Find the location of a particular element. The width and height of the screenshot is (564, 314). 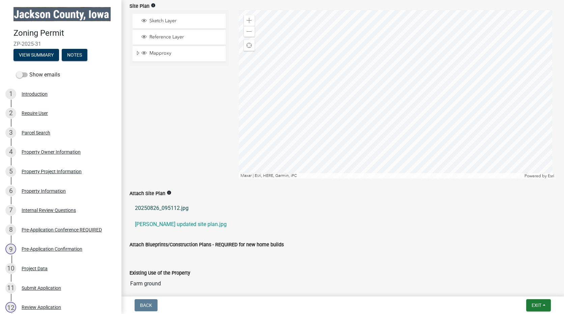

div: Zoom in is located at coordinates (249, 21).